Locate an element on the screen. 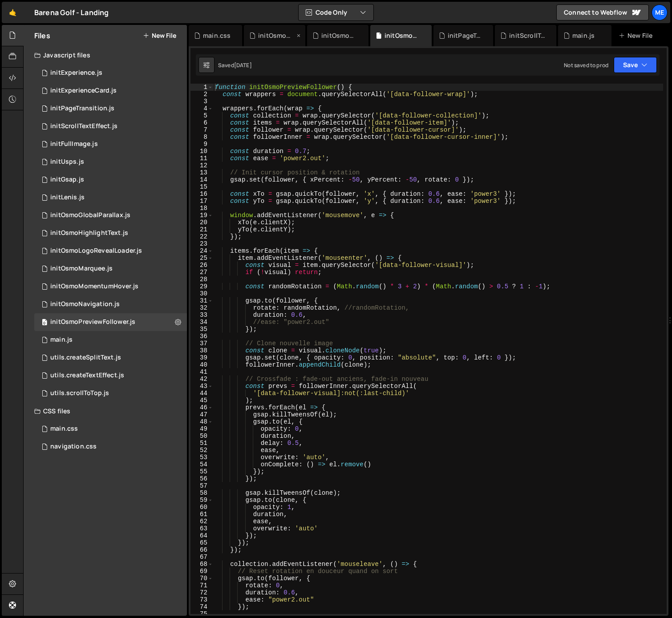 This screenshot has width=672, height=618. div: 38 is located at coordinates (202, 351).